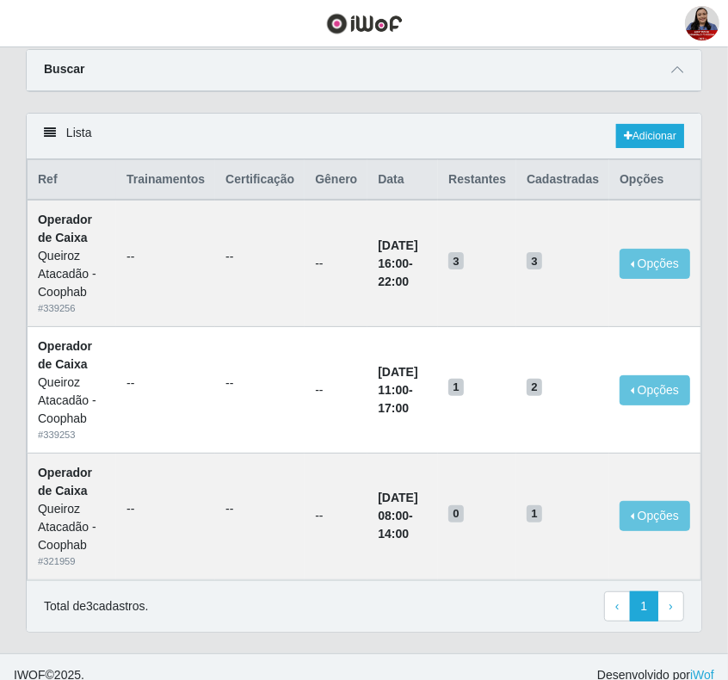 The image size is (728, 680). Describe the element at coordinates (563, 180) in the screenshot. I see `th: Cadastradas` at that location.